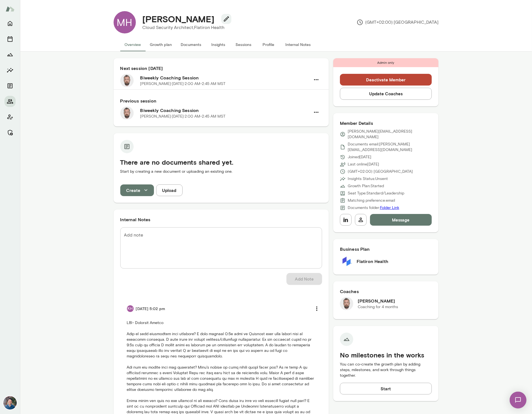 The width and height of the screenshot is (532, 414). I want to click on h6: Flatiron Health, so click(372, 261).